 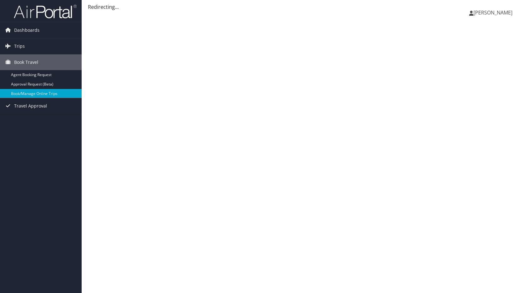 I want to click on img: airportal-logo.png, so click(x=45, y=11).